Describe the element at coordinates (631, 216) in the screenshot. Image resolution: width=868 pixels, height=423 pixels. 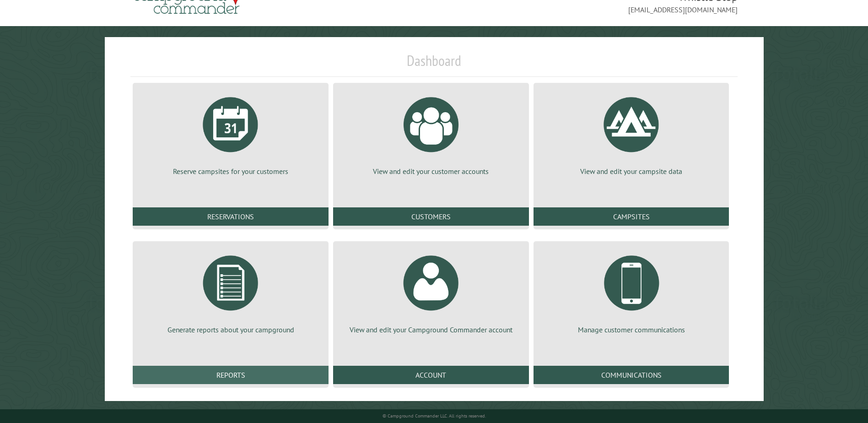
I see `a: Campsites` at that location.